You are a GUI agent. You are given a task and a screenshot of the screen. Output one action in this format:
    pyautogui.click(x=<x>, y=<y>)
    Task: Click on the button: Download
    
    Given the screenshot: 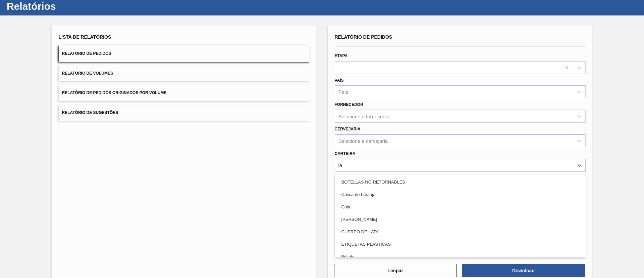 What is the action you would take?
    pyautogui.click(x=523, y=271)
    